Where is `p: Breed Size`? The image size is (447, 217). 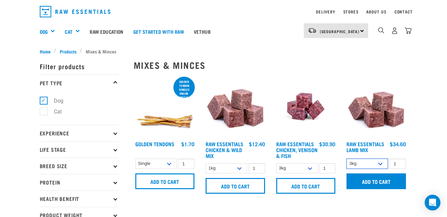
p: Breed Size is located at coordinates (79, 166).